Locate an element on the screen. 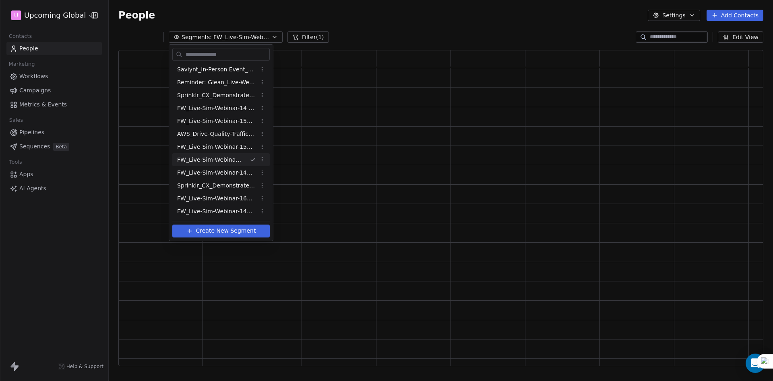 The width and height of the screenshot is (773, 381). span: FW_Live-Sim-Webinar-16Oct'25-IND+ANZ is located at coordinates (217, 198).